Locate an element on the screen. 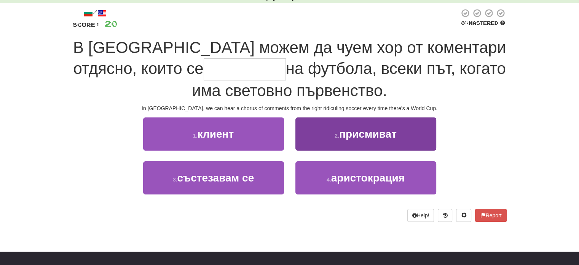 Image resolution: width=579 pixels, height=265 pixels. span: на футбола, всеки път, когато има световно първенство. is located at coordinates (349, 80).